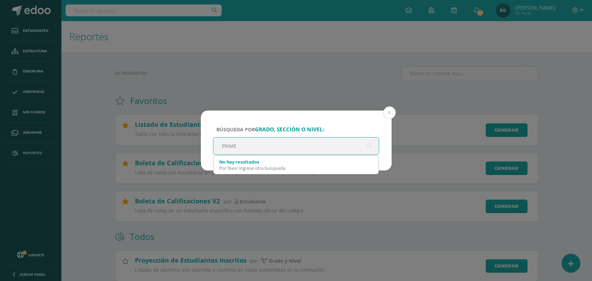 The image size is (592, 281). Describe the element at coordinates (270, 129) in the screenshot. I see `span: Búsqueda por` at that location.